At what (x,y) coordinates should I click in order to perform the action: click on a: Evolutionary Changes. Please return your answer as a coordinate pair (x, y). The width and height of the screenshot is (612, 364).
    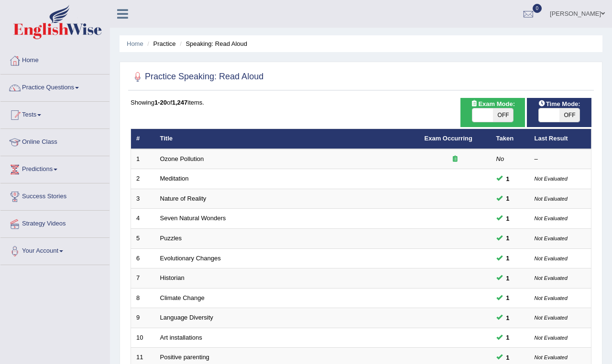
    Looking at the image, I should click on (191, 258).